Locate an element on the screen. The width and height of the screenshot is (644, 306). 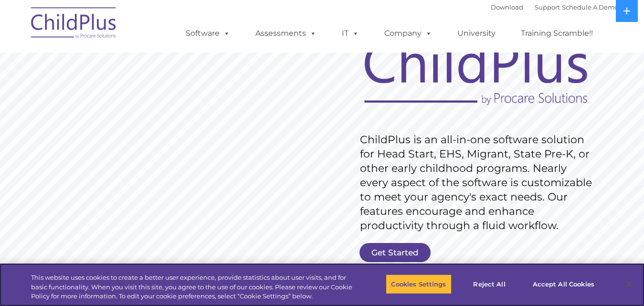
a: Assessments is located at coordinates (286, 34).